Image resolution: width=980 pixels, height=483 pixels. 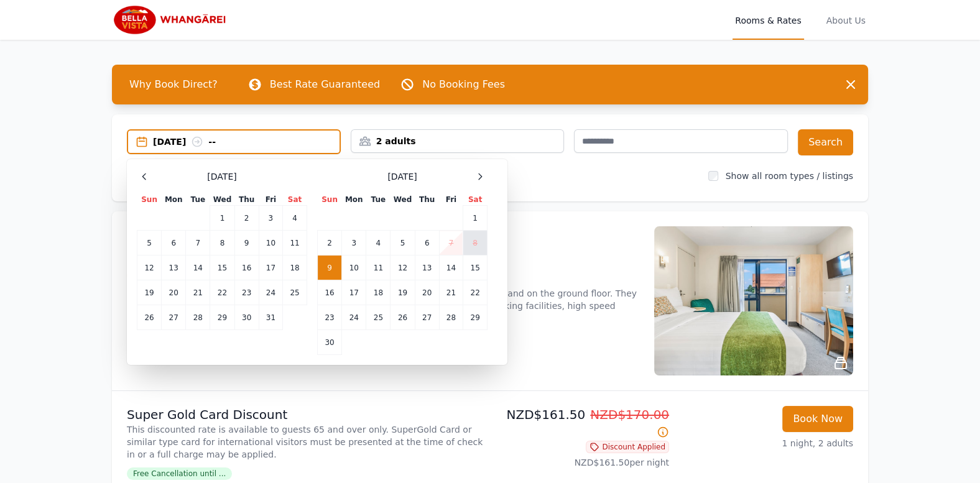 What do you see at coordinates (582, 423) in the screenshot?
I see `p: NZD$161.50` at bounding box center [582, 423].